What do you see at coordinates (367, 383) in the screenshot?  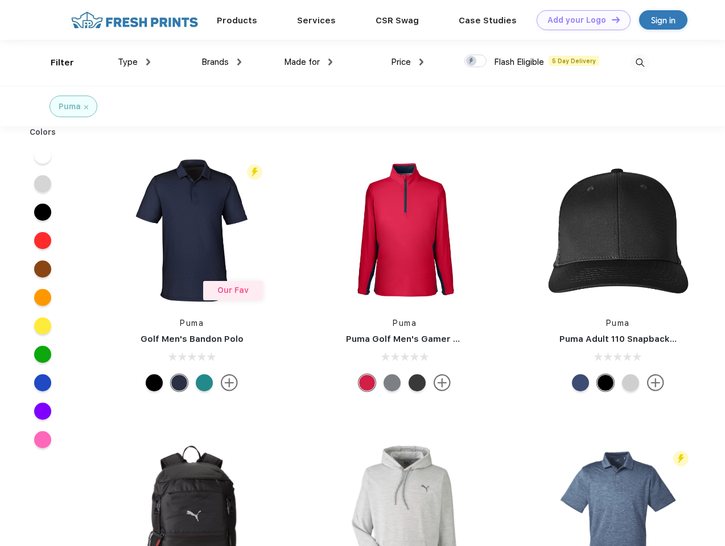 I see `div: Ski Patrol` at bounding box center [367, 383].